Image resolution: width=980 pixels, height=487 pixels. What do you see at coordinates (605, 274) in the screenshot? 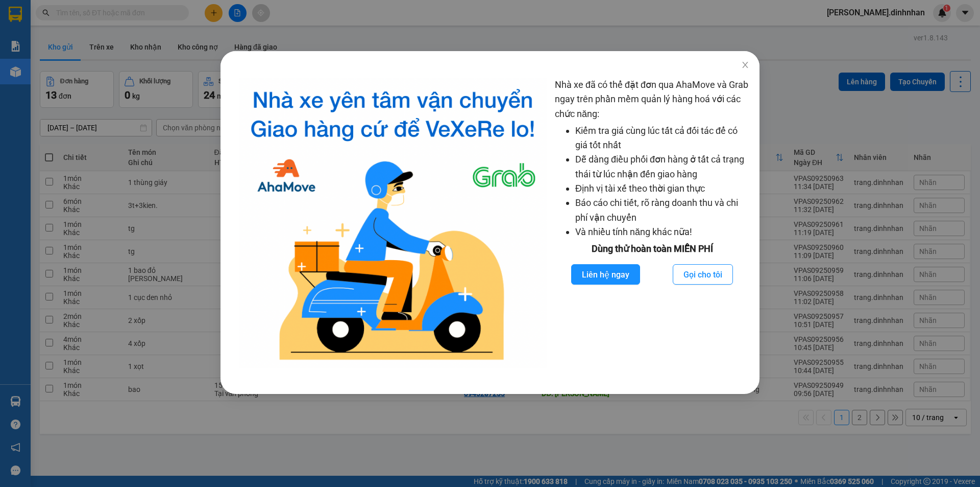
I see `button: Liên hệ ngay` at bounding box center [605, 274].